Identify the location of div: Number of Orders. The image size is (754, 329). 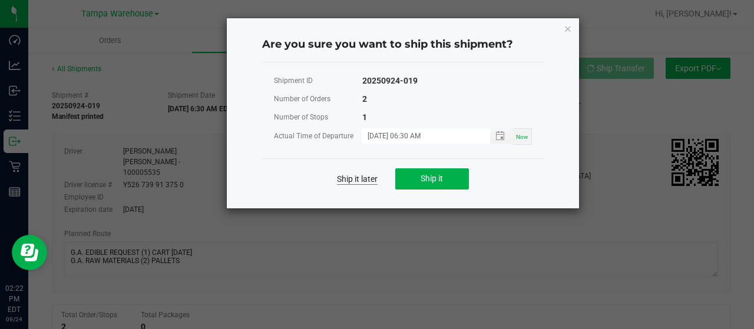
(318, 99).